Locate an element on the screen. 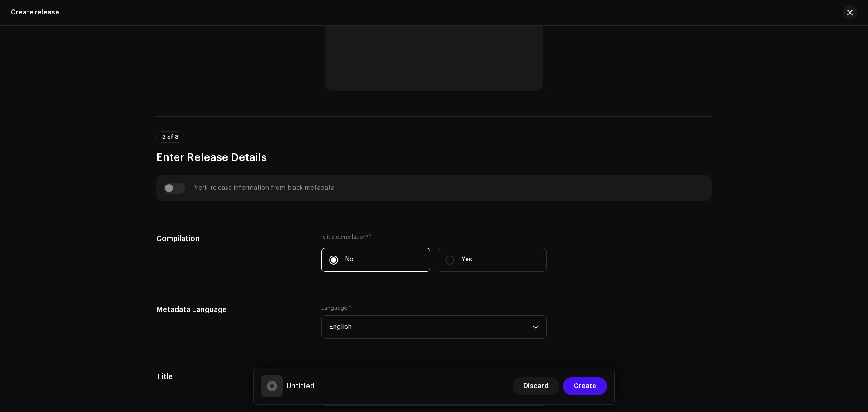  h5: Metadata Language is located at coordinates (231, 310).